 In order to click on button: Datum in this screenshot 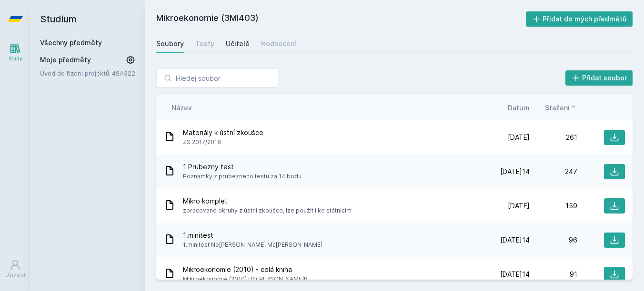, I will do `click(519, 108)`.